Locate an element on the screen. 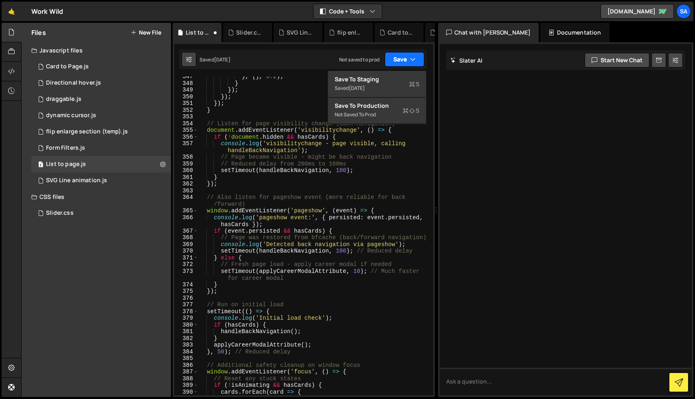 Image resolution: width=695 pixels, height=399 pixels. div: 349 is located at coordinates (186, 90).